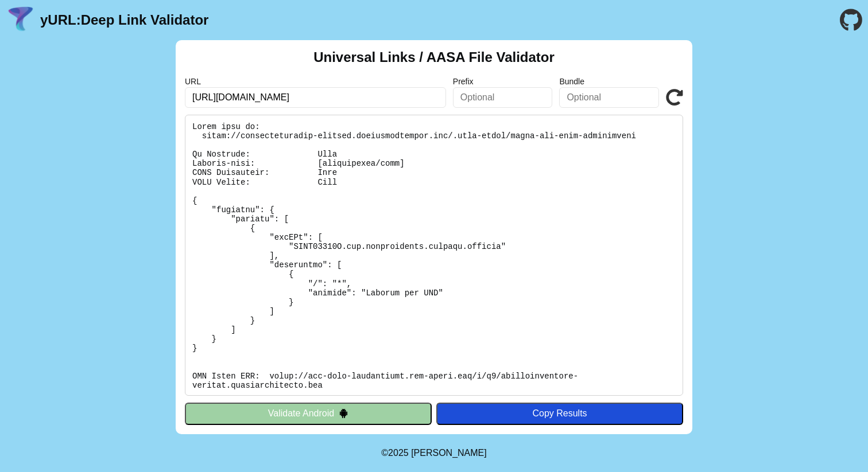  Describe the element at coordinates (449, 452) in the screenshot. I see `a: Michael Ibragimchayev's Personal Site` at that location.